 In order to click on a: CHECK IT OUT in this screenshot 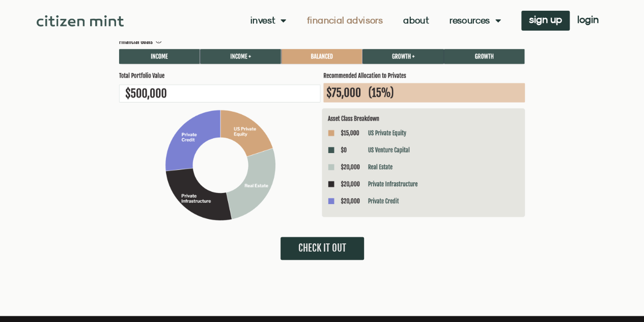, I will do `click(322, 248)`.